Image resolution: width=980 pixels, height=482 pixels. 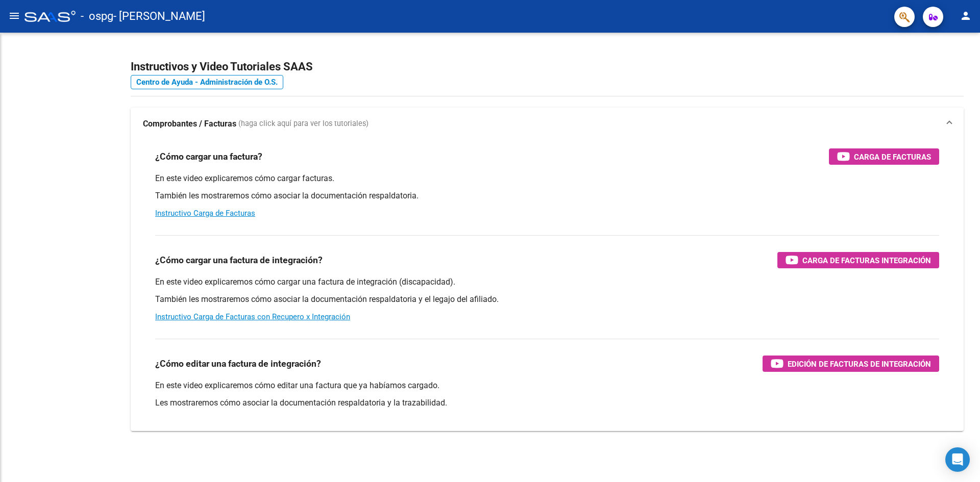 What do you see at coordinates (547, 386) in the screenshot?
I see `p: En este video explicaremos cómo editar una factura que ya habíamos cargado.` at bounding box center [547, 386].